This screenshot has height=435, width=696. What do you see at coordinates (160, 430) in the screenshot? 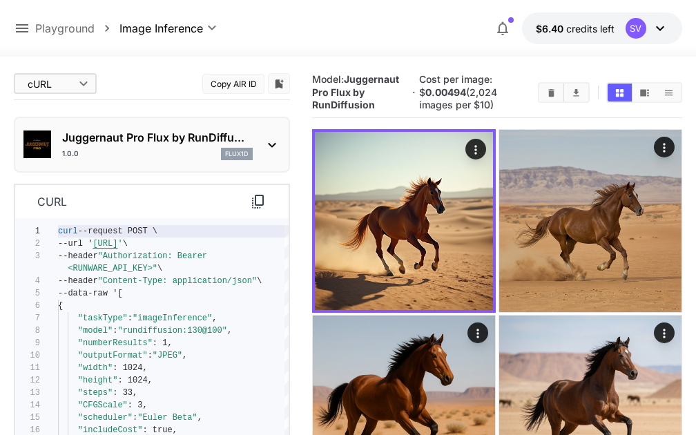
I see `span: : true,` at bounding box center [160, 430].